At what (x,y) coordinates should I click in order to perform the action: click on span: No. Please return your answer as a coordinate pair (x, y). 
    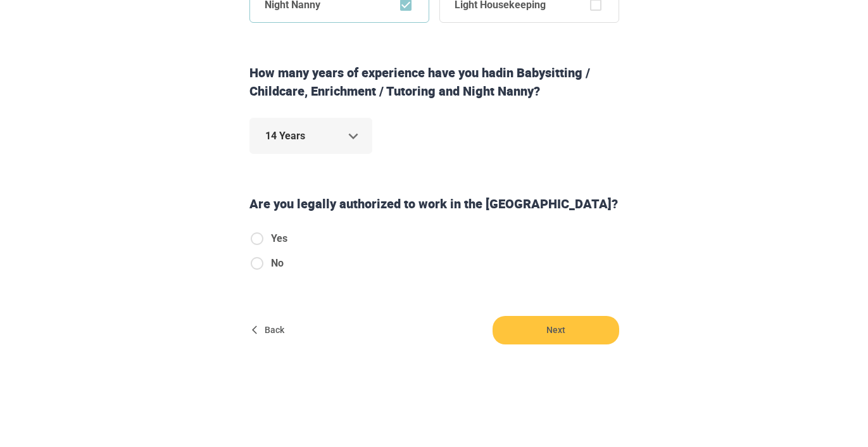
    Looking at the image, I should click on (278, 263).